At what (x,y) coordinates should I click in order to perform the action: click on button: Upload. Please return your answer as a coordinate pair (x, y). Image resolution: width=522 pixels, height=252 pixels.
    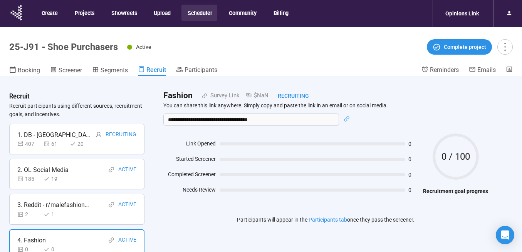
    Looking at the image, I should click on (162, 13).